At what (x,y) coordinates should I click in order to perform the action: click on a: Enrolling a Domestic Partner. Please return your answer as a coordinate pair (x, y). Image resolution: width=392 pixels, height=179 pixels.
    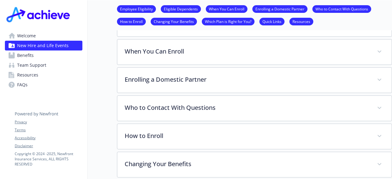
    Looking at the image, I should click on (280, 9).